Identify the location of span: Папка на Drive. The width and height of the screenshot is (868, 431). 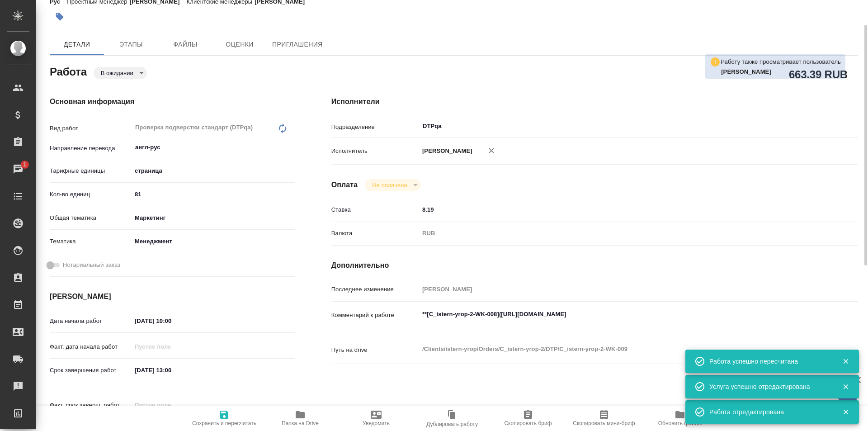
(301, 423).